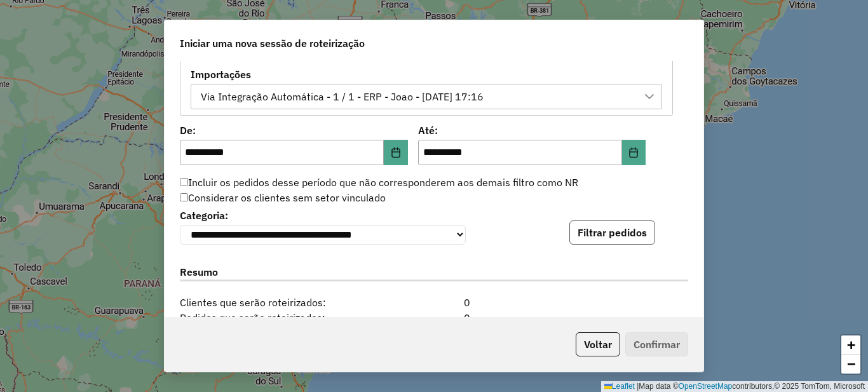 The height and width of the screenshot is (392, 868). What do you see at coordinates (283, 197) in the screenshot?
I see `label: Considerar os clientes sem setor vinculado` at bounding box center [283, 197].